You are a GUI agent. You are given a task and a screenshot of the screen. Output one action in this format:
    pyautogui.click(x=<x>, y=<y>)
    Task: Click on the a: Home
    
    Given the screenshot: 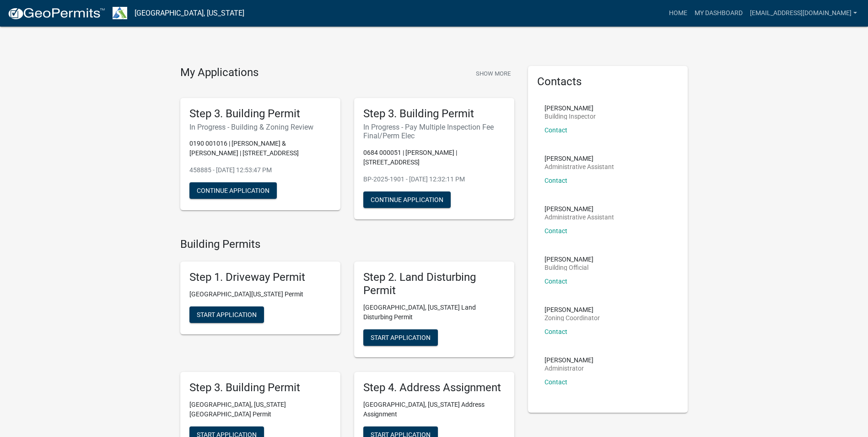 What is the action you would take?
    pyautogui.click(x=678, y=13)
    